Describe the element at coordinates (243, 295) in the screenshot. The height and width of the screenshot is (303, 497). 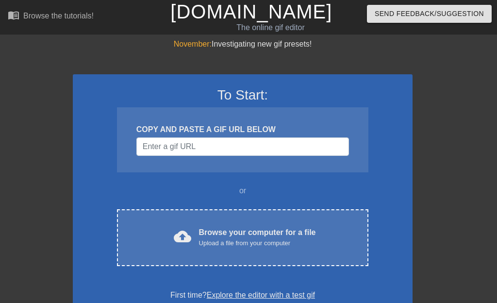
I see `div: First time?` at that location.